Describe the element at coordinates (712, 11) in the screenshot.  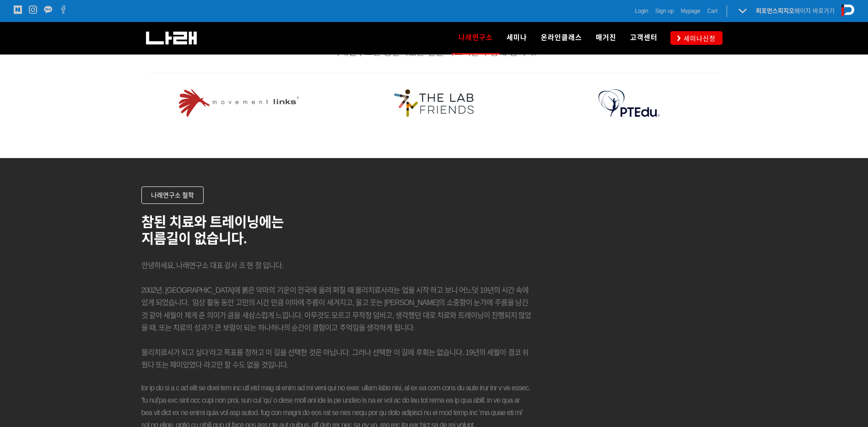
I see `span: Cart` at that location.